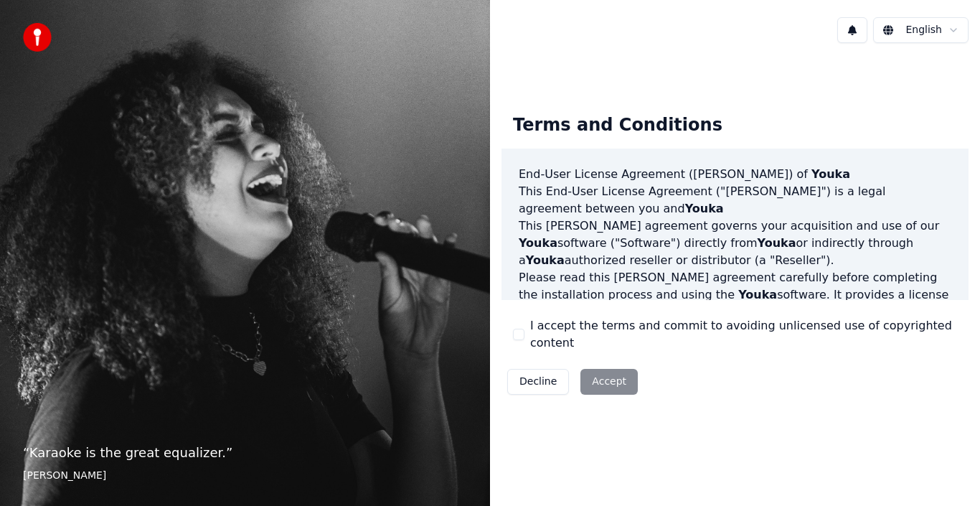 The width and height of the screenshot is (980, 506). Describe the element at coordinates (245, 453) in the screenshot. I see `p: “ Karaoke is the great equalizer. ”` at that location.